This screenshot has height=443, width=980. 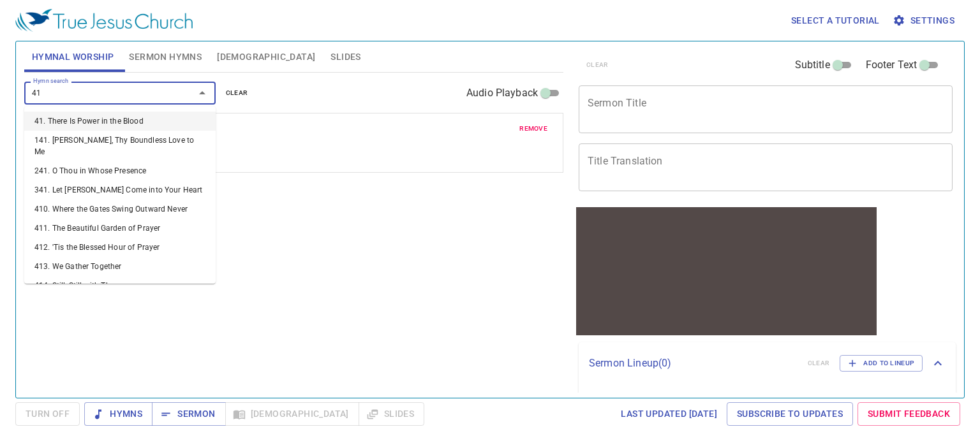 I want to click on span: Sermon, so click(x=188, y=414).